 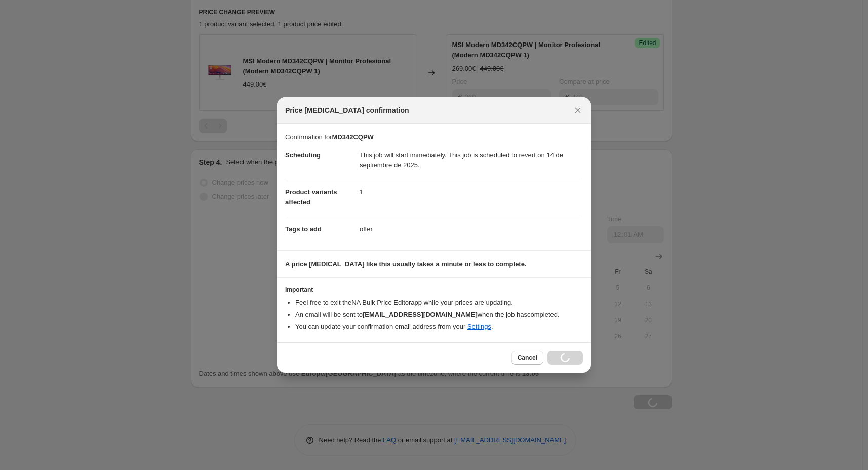 I want to click on li: You can update your confirmation email address from your ., so click(x=439, y=327).